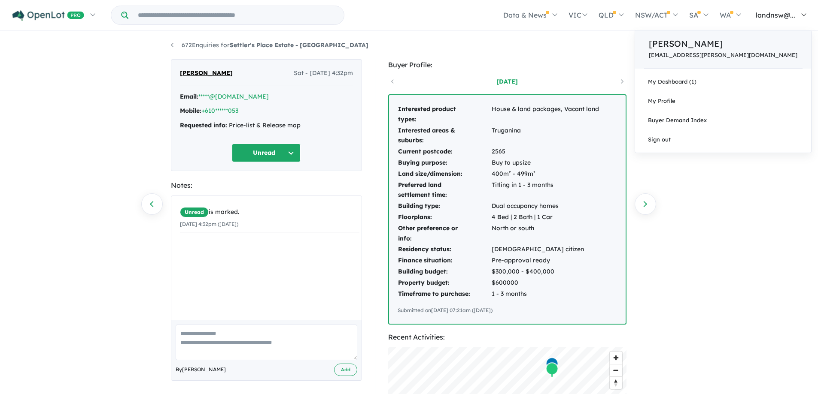 This screenshot has height=394, width=818. I want to click on td: Floorplans:, so click(444, 218).